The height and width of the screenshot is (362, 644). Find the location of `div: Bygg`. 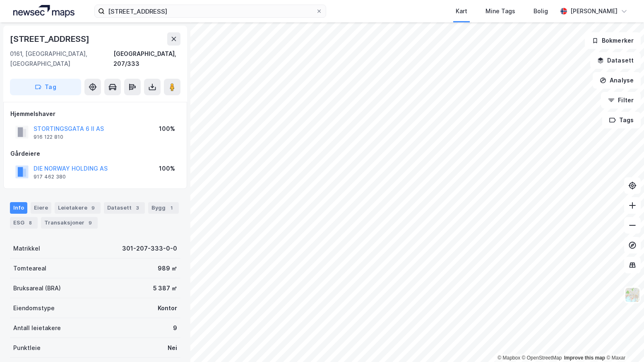

div: Bygg is located at coordinates (163, 208).